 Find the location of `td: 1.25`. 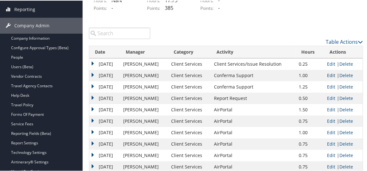

td: 1.25 is located at coordinates (310, 86).